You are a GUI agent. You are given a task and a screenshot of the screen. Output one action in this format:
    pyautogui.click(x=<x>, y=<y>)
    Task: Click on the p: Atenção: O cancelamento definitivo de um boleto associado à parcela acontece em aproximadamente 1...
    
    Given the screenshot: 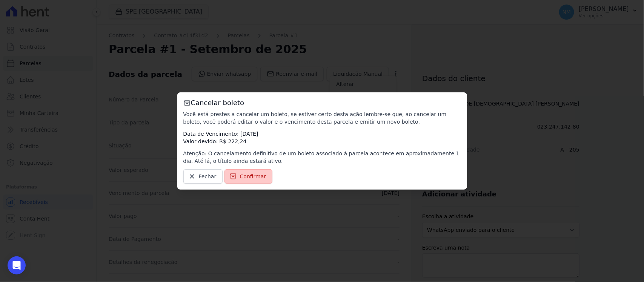 What is the action you would take?
    pyautogui.click(x=322, y=157)
    